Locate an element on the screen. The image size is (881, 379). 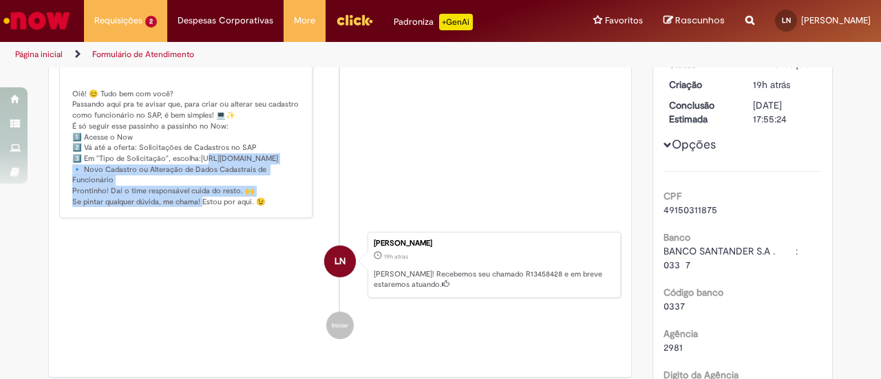
span: Favoritos is located at coordinates (623, 21).